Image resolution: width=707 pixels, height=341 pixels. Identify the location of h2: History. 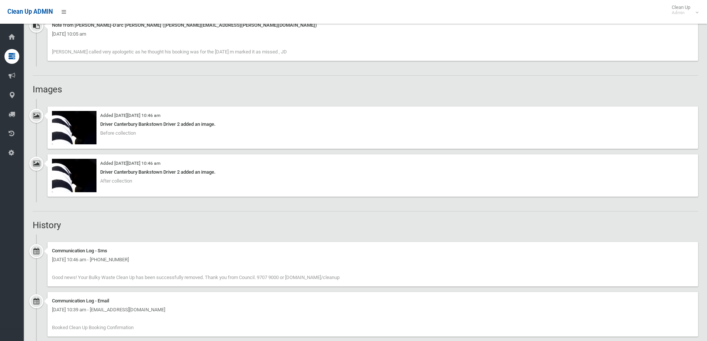
(365, 225).